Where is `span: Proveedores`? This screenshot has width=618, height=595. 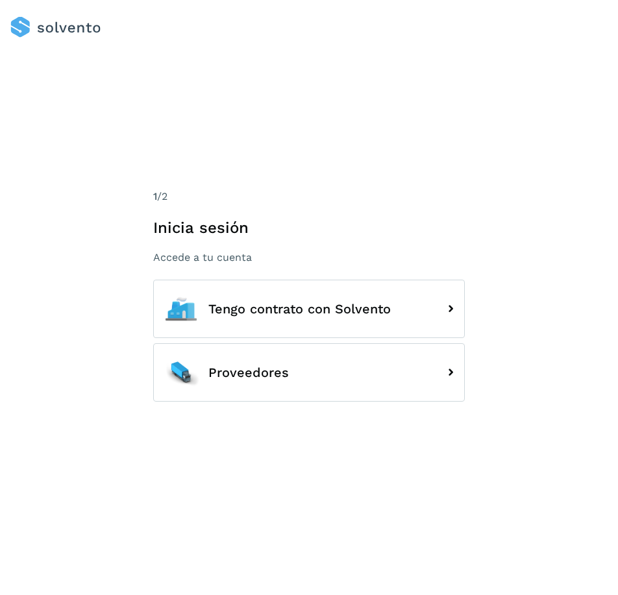 span: Proveedores is located at coordinates (249, 373).